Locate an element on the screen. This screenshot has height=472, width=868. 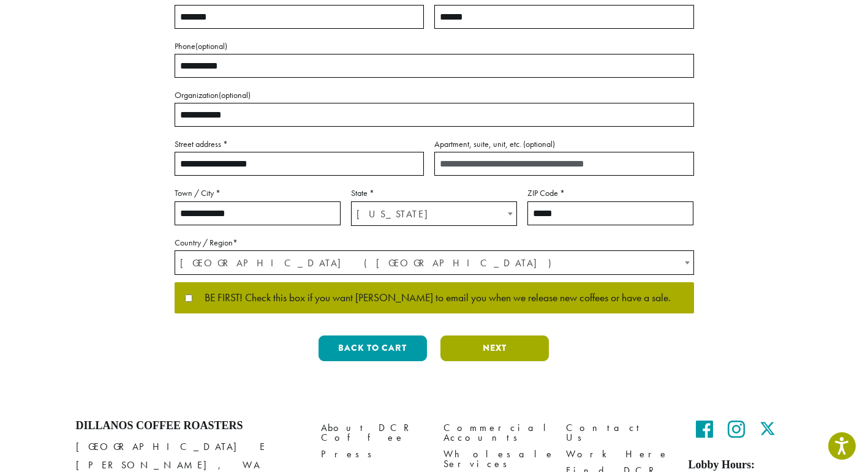
h4: Dillanos Coffee Roasters is located at coordinates (190, 426).